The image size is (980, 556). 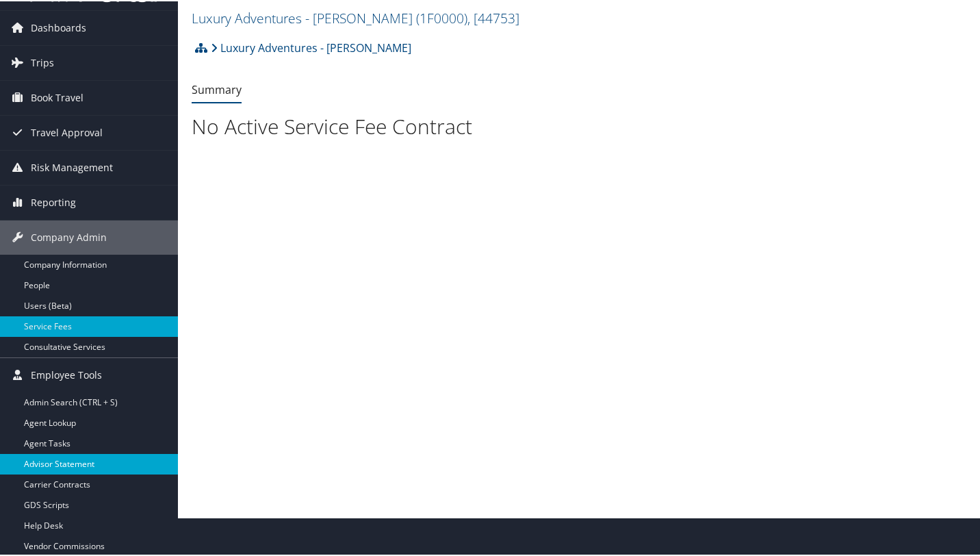 I want to click on h1: No Active Service Fee Contract, so click(x=582, y=125).